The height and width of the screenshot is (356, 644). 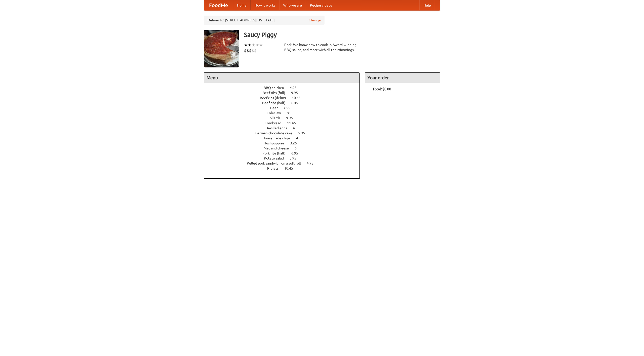 I want to click on span: 3.95, so click(x=295, y=158).